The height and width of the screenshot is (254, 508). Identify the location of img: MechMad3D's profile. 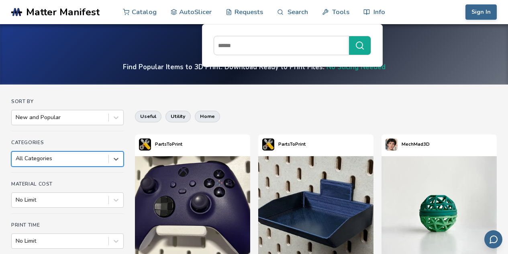
(392, 144).